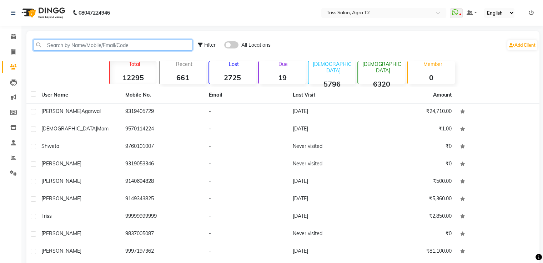 The height and width of the screenshot is (263, 543). I want to click on strong: 661, so click(183, 77).